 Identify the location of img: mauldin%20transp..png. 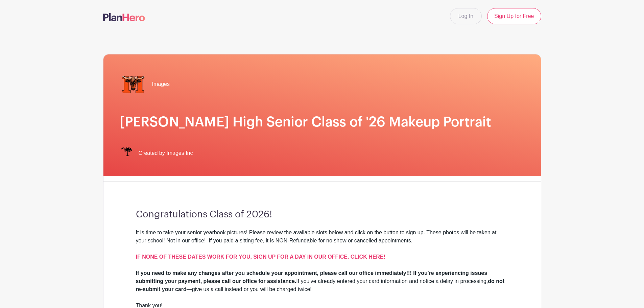
(133, 84).